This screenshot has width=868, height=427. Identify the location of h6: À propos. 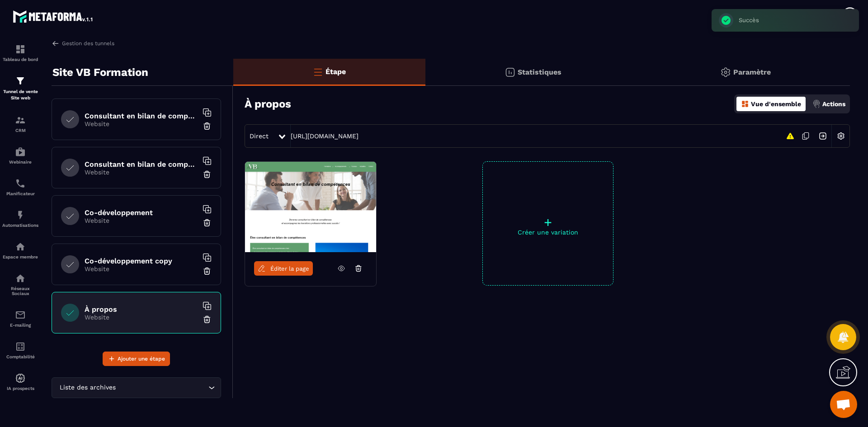
(141, 309).